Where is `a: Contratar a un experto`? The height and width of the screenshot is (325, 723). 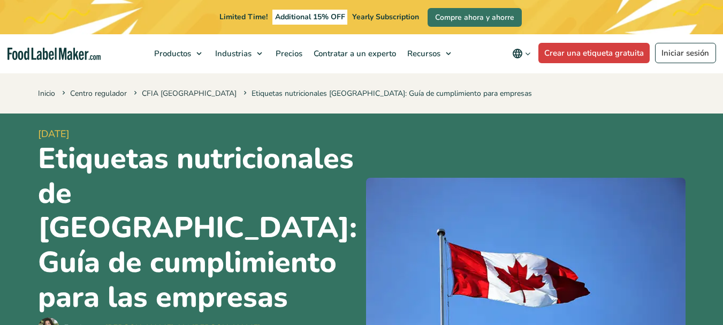 a: Contratar a un experto is located at coordinates (354, 54).